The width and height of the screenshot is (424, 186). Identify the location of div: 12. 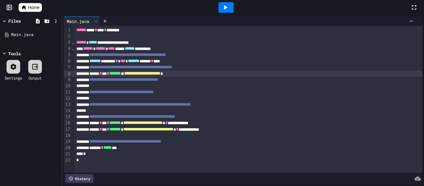
(67, 98).